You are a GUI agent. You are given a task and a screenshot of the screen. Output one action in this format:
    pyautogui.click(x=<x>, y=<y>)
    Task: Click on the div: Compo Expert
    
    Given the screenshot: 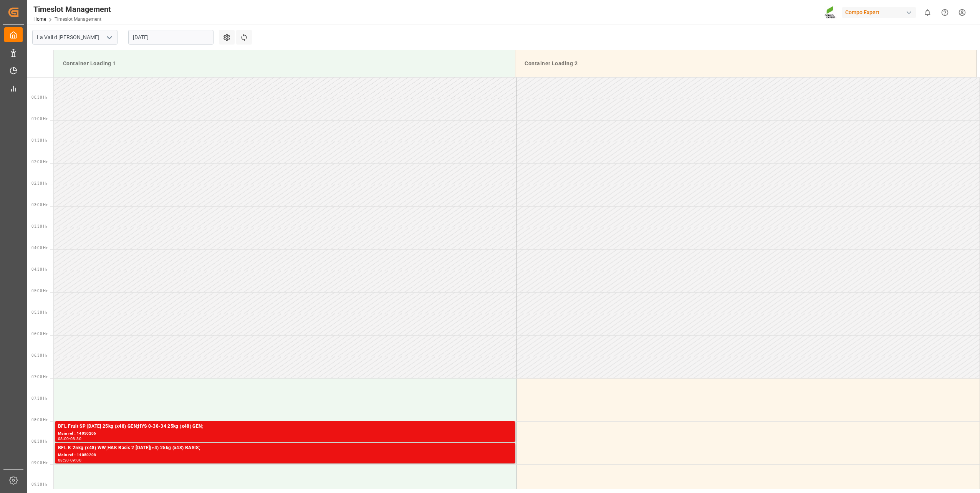 What is the action you would take?
    pyautogui.click(x=879, y=12)
    